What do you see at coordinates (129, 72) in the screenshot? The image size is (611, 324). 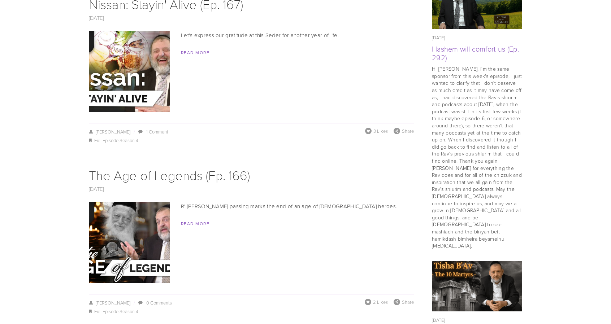 I see `img: Nissan: Stayin' Alive (Ep. 167)` at bounding box center [129, 72].